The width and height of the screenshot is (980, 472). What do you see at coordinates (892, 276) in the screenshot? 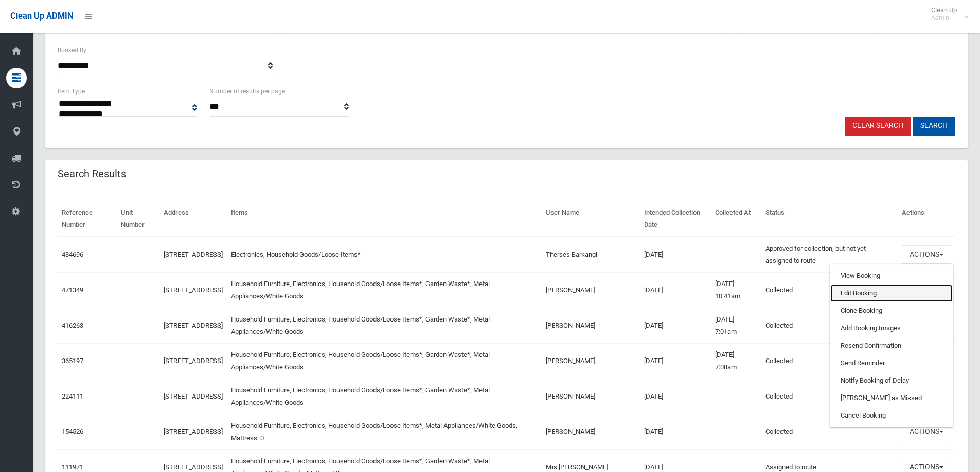
I see `a: View Booking` at bounding box center [892, 276].